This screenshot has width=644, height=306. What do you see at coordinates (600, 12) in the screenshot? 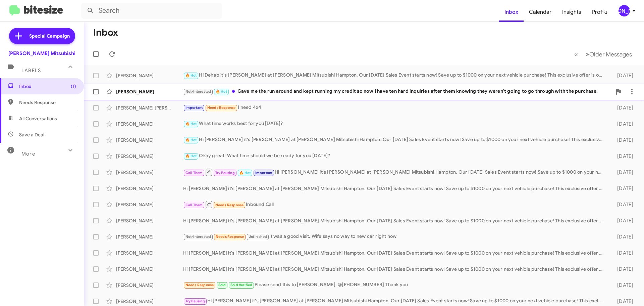
I see `span: Profile` at bounding box center [600, 12].